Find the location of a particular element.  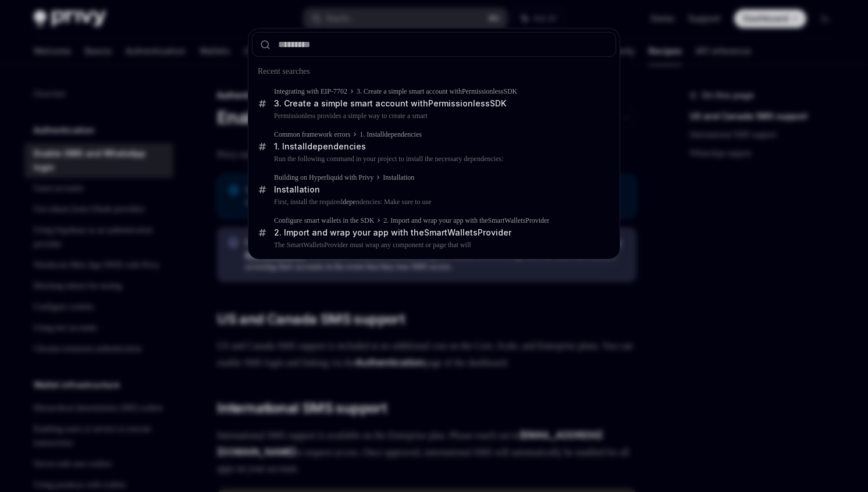

p: Run the following command in your project to install the necessary dependencies: is located at coordinates (433, 159).